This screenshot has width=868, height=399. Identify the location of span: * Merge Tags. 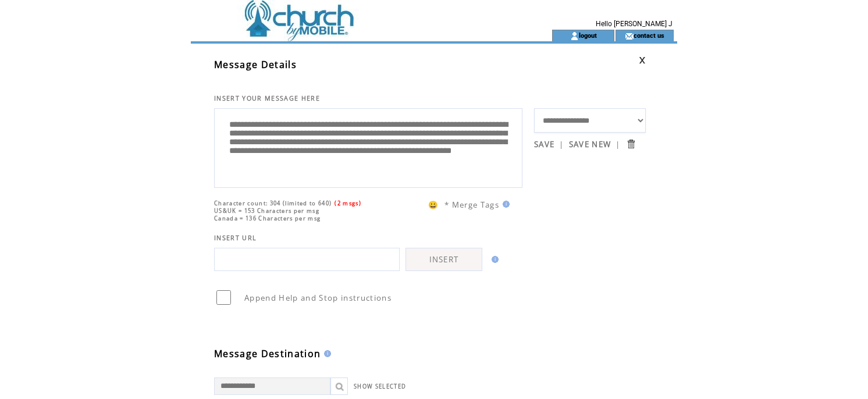
(472, 205).